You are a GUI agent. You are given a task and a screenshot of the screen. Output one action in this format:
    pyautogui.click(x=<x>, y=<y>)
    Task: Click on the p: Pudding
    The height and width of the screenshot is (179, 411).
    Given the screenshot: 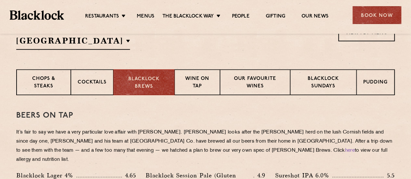 What is the action you would take?
    pyautogui.click(x=376, y=83)
    